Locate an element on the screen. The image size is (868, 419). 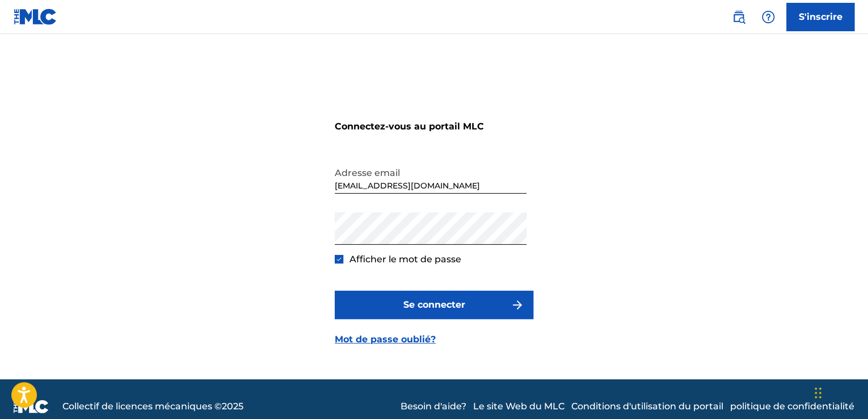
img: f7272a7cc735f4ea7f67.svg is located at coordinates (518, 305).